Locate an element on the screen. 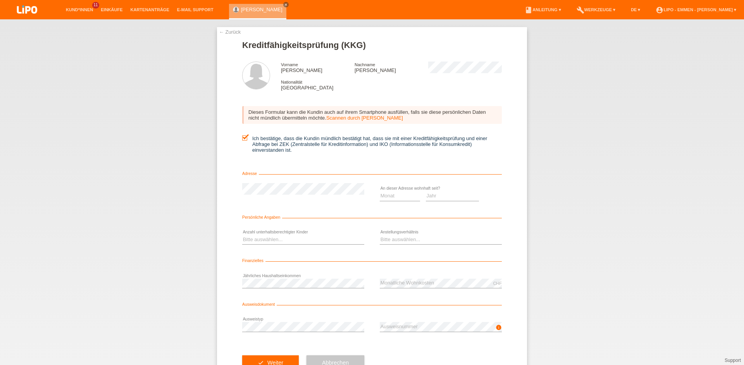  a: ← Zurück is located at coordinates (230, 32).